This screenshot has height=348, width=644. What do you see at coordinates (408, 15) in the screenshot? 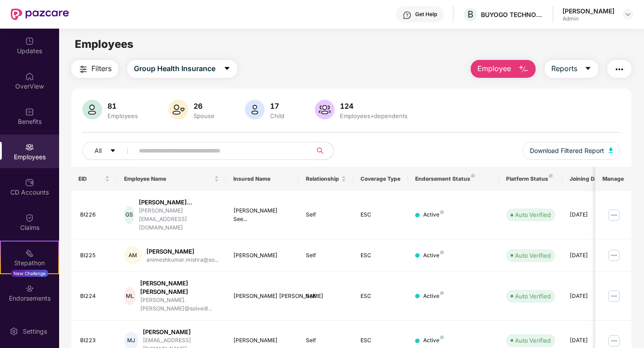
I see `img: svg+xml;base64,PHN2ZyBpZD0iSGVscC0zMngzMiIgeG1sbnM9Imh0dHA6Ly93d3cudzMub3JnLzIwMDAvc3ZnIiB3aWR0aD...` at bounding box center [408, 15].